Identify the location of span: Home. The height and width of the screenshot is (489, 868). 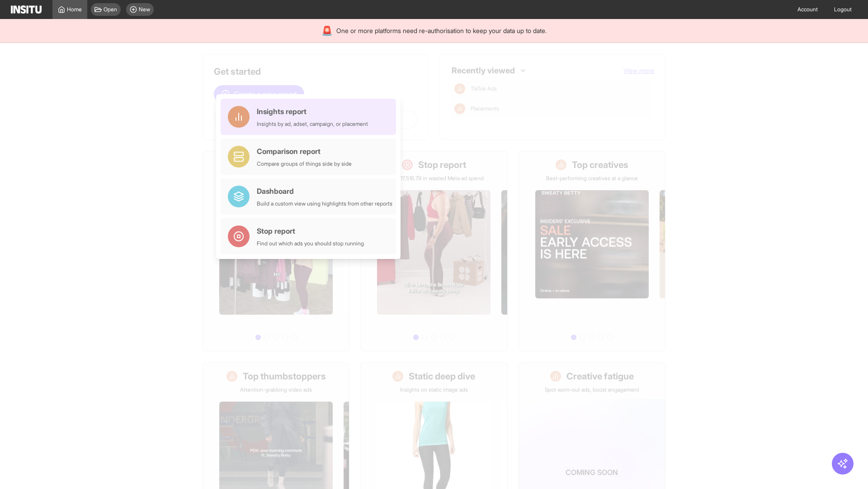
(74, 10).